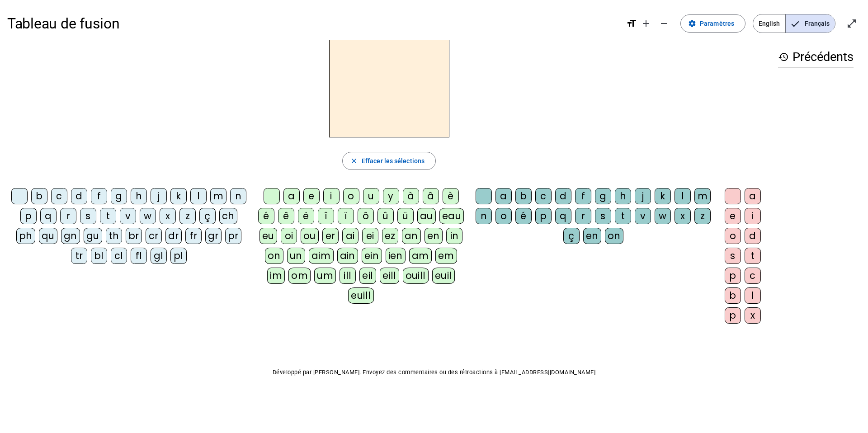 The image size is (868, 433). What do you see at coordinates (306, 216) in the screenshot?
I see `div: ë` at bounding box center [306, 216].